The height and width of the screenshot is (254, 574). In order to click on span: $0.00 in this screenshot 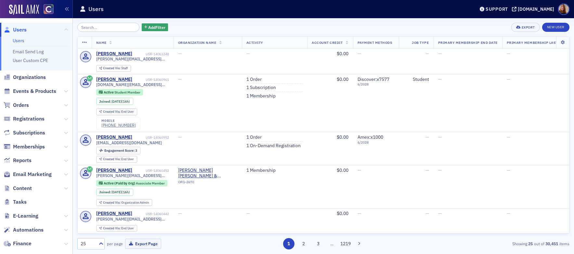, I will do `click(343, 170)`.